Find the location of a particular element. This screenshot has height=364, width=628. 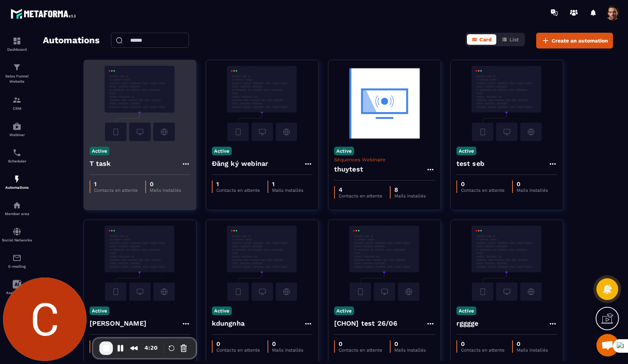

a: automationsautomationsMember area is located at coordinates (17, 208).